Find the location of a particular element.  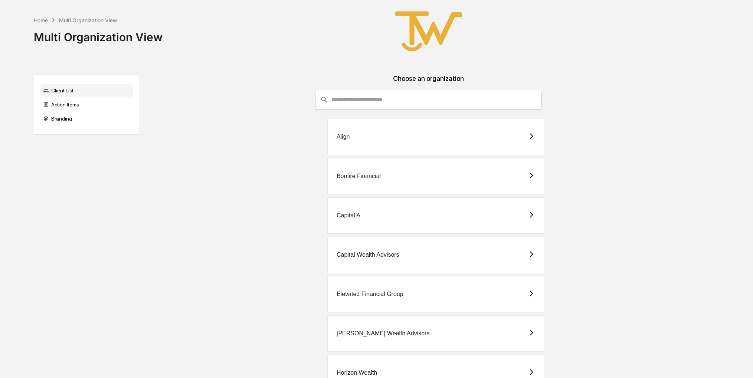

div: Capital A is located at coordinates (348, 216).